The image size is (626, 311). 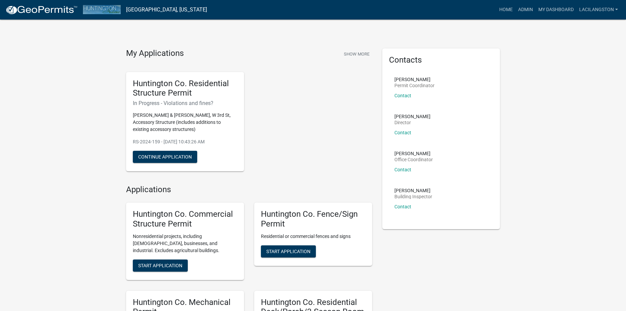 I want to click on p: Residential or commercial fences and signs, so click(x=313, y=236).